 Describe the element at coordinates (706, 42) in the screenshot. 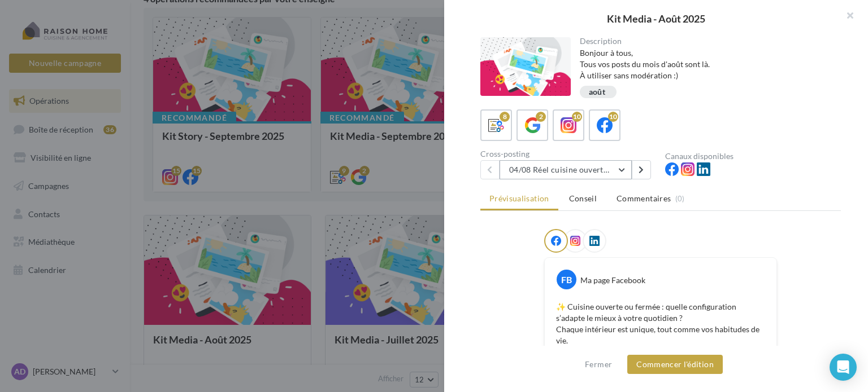

I see `div: Description` at that location.